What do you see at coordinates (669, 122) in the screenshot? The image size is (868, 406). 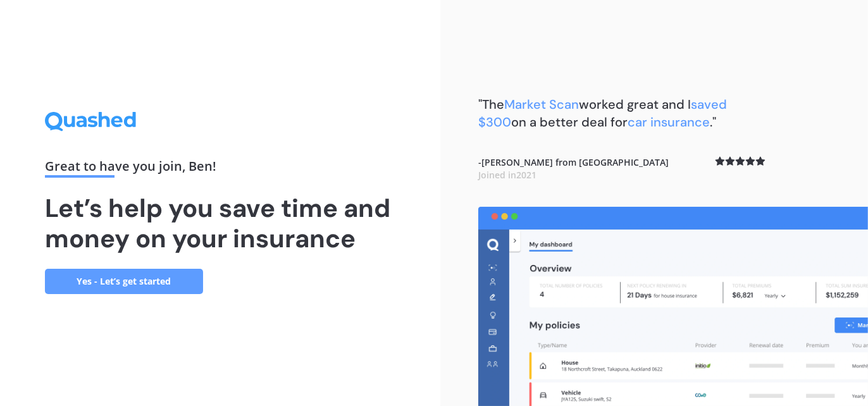 I see `span: car insurance` at bounding box center [669, 122].